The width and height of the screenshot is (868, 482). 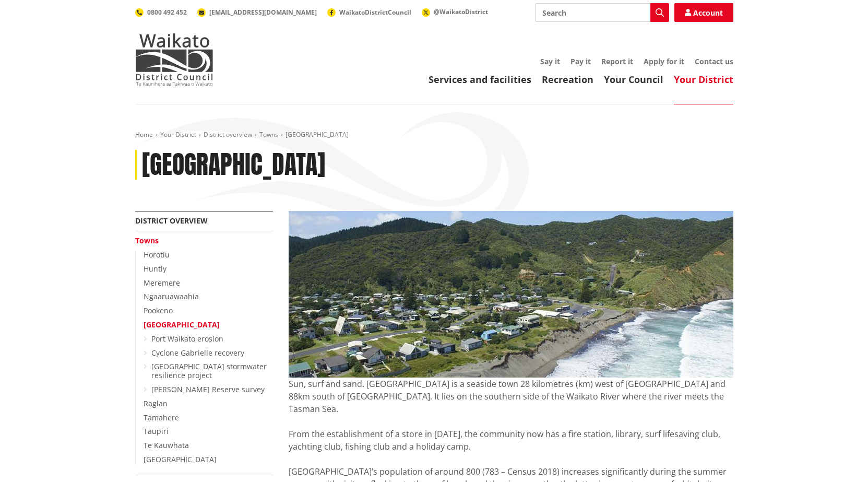 I want to click on img: Port Waikato overview, so click(x=511, y=294).